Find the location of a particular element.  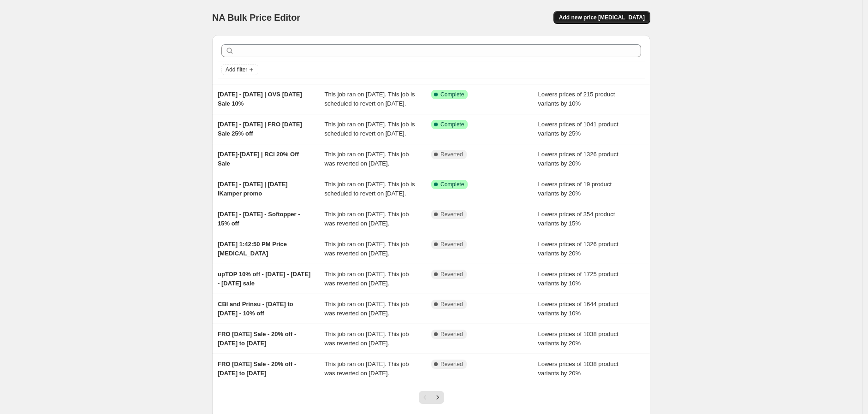

span: Lowers prices of 1725 product variants by 10% is located at coordinates (579, 279).